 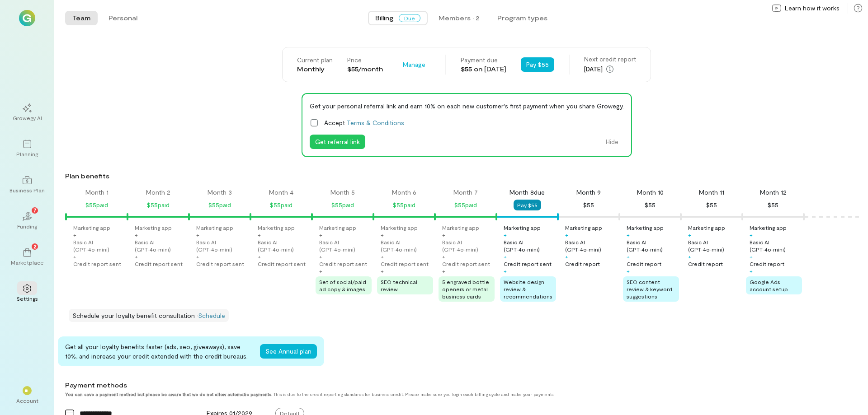 What do you see at coordinates (27, 190) in the screenshot?
I see `div: Business Plan` at bounding box center [27, 190].